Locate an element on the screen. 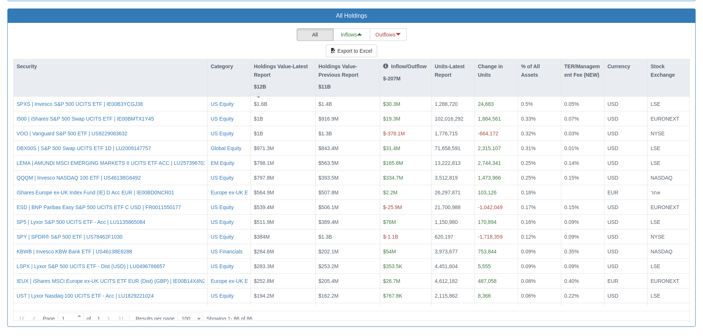 Image resolution: width=703 pixels, height=336 pixels. div: 0.05% is located at coordinates (583, 104).